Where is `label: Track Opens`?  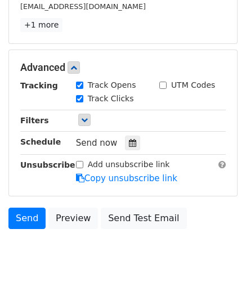 label: Track Opens is located at coordinates (112, 85).